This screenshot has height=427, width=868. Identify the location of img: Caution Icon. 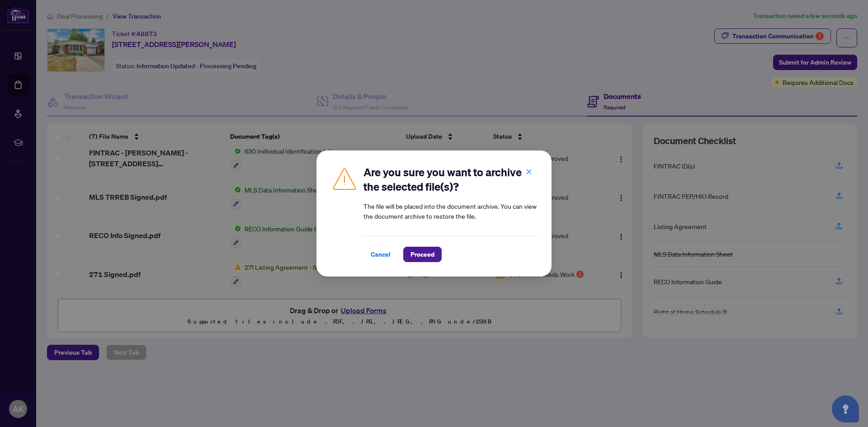
(345, 178).